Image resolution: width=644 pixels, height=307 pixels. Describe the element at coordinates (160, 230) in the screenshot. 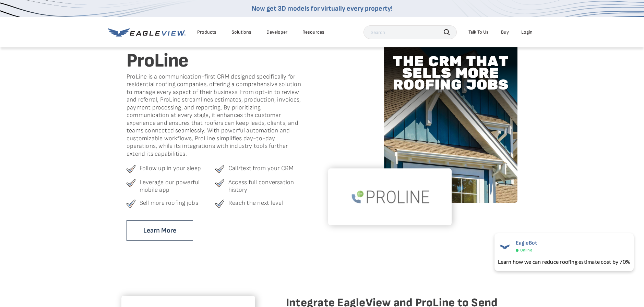

I see `a: Learn More` at that location.